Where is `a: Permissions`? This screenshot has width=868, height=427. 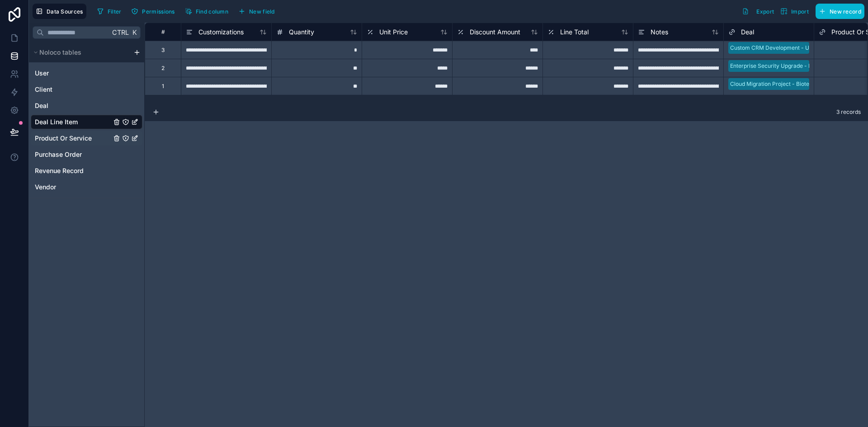 a: Permissions is located at coordinates (155, 11).